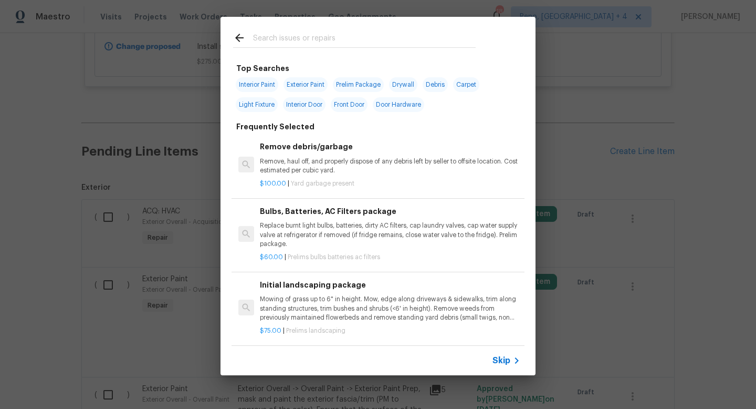  I want to click on h6: Frequently Selected, so click(275, 127).